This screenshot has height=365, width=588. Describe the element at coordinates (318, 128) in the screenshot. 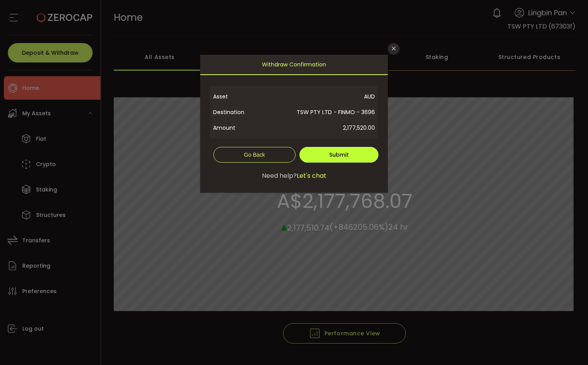

I see `span: 2,177,520.00` at that location.